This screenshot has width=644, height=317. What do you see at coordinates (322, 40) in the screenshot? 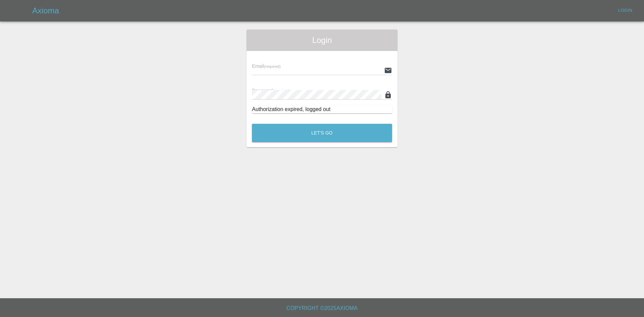
I see `span: Login` at bounding box center [322, 40].